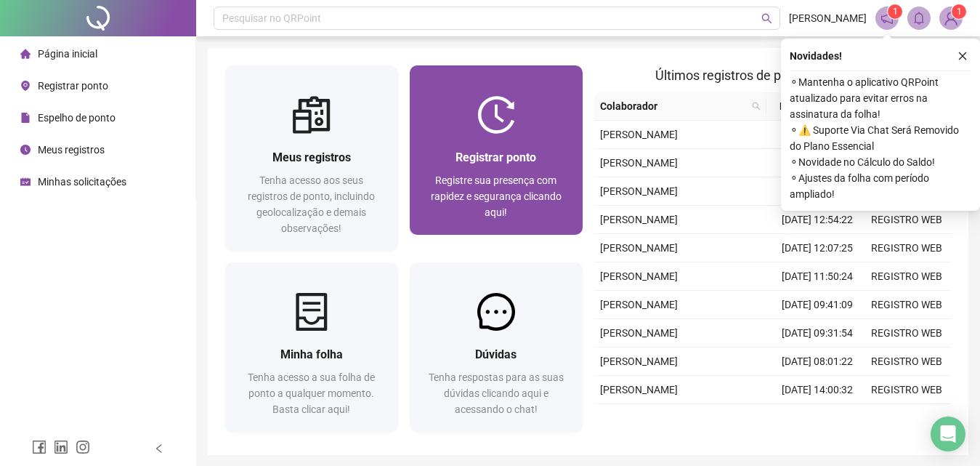 The height and width of the screenshot is (466, 980). Describe the element at coordinates (948, 434) in the screenshot. I see `div: Open Intercom Messenger` at that location.